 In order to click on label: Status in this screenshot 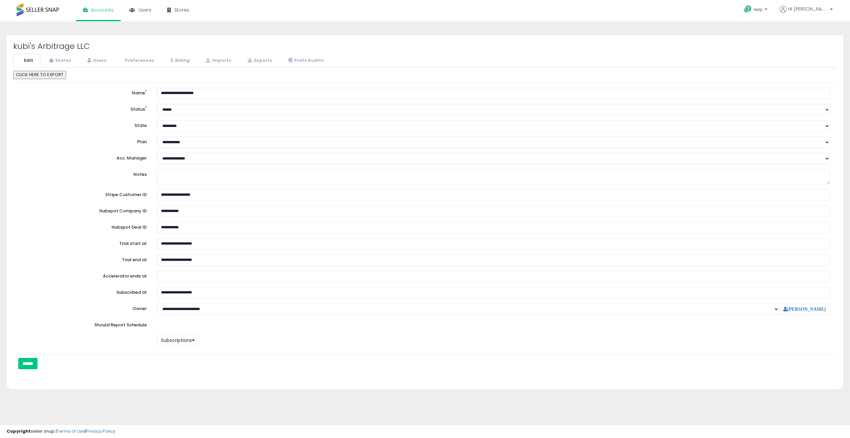, I will do `click(83, 108)`.